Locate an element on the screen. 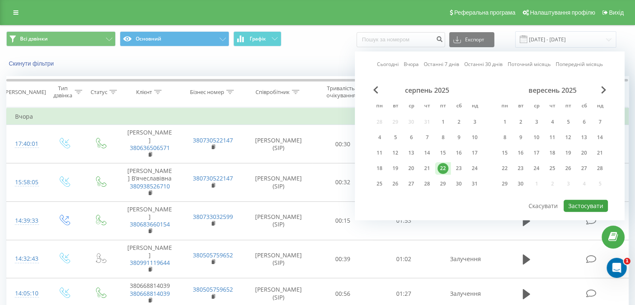  div: 5 is located at coordinates (568, 122).